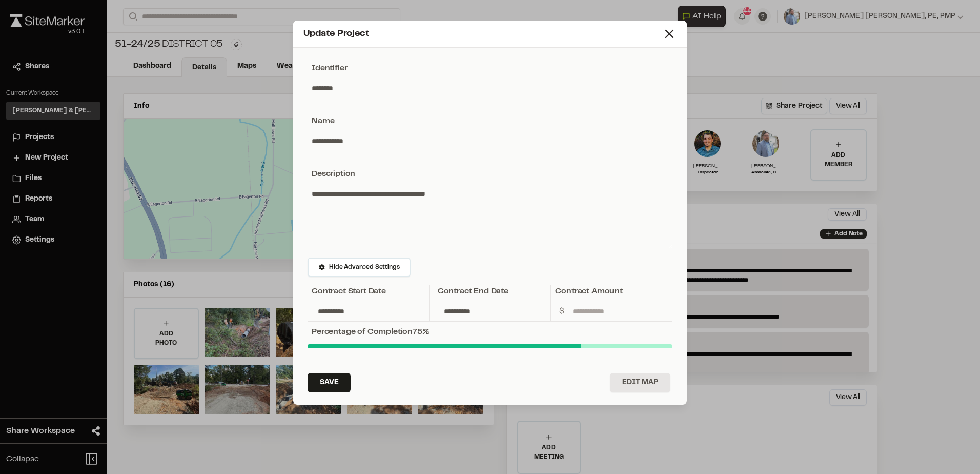 This screenshot has height=474, width=980. Describe the element at coordinates (640, 382) in the screenshot. I see `button: Edit Map` at that location.